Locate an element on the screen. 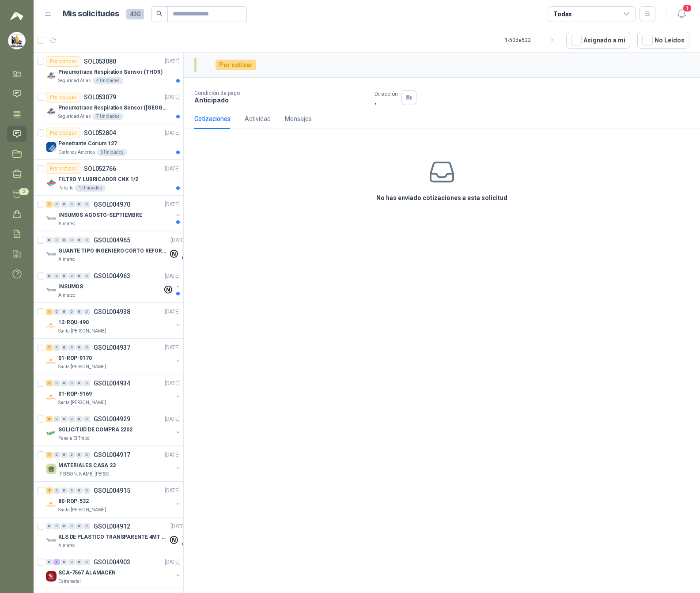  p: GSOL004929 is located at coordinates (112, 419).